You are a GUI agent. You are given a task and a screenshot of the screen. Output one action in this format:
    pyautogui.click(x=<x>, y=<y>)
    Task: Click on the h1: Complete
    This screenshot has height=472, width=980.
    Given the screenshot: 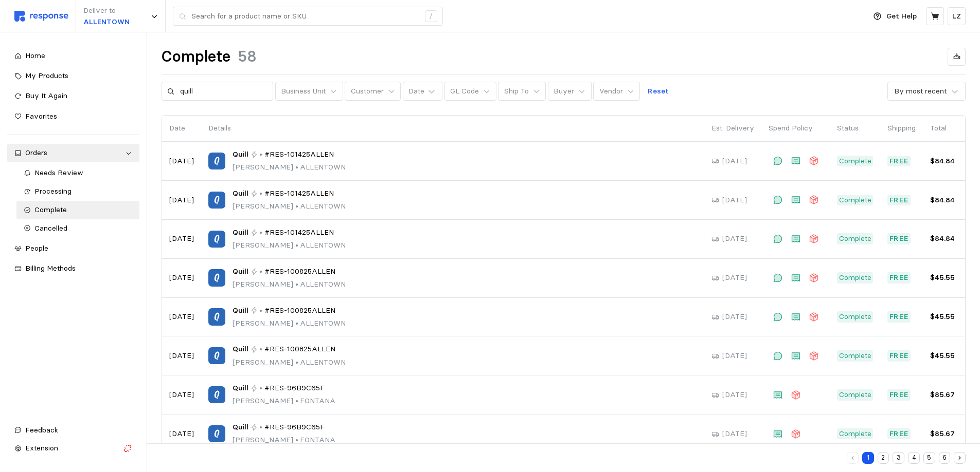 What is the action you would take?
    pyautogui.click(x=196, y=57)
    